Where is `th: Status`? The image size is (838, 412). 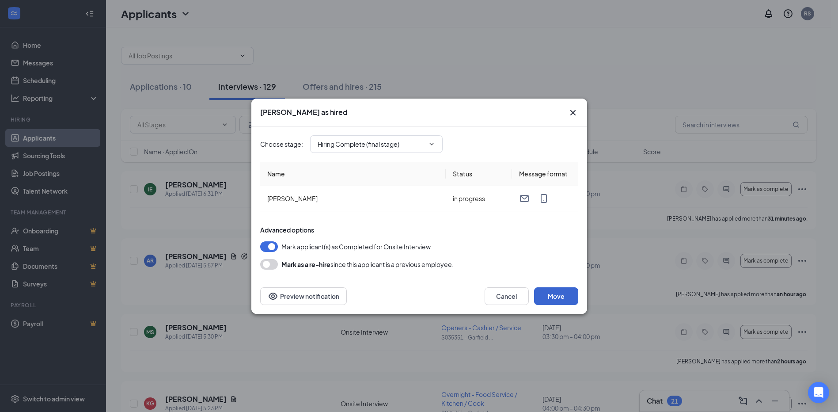
th: Status is located at coordinates (479, 174).